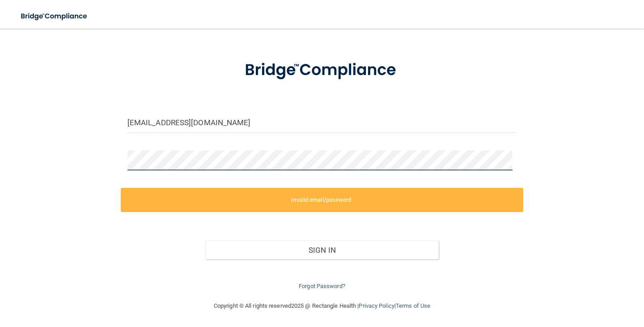 The width and height of the screenshot is (644, 327). What do you see at coordinates (322, 306) in the screenshot?
I see `div: Copyright © All rights reserved 2025 @ Rectangle Health | |` at bounding box center [322, 306].